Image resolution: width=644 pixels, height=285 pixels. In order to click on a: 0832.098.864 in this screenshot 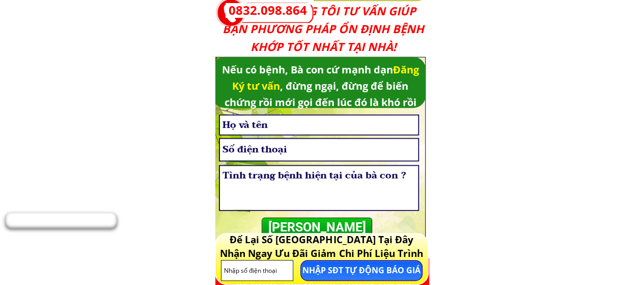, I will do `click(274, 10)`.